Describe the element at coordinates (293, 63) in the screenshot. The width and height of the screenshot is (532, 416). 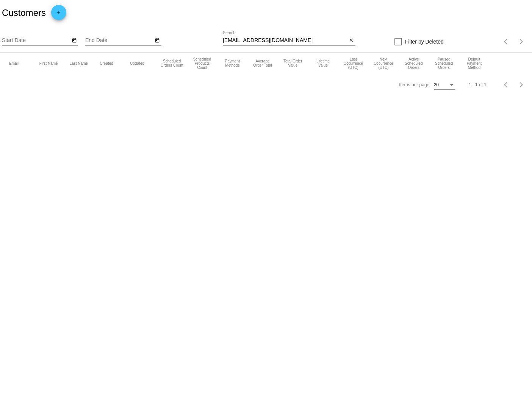
I see `button: Change sorting for TotalScheduledOrderValue` at that location.